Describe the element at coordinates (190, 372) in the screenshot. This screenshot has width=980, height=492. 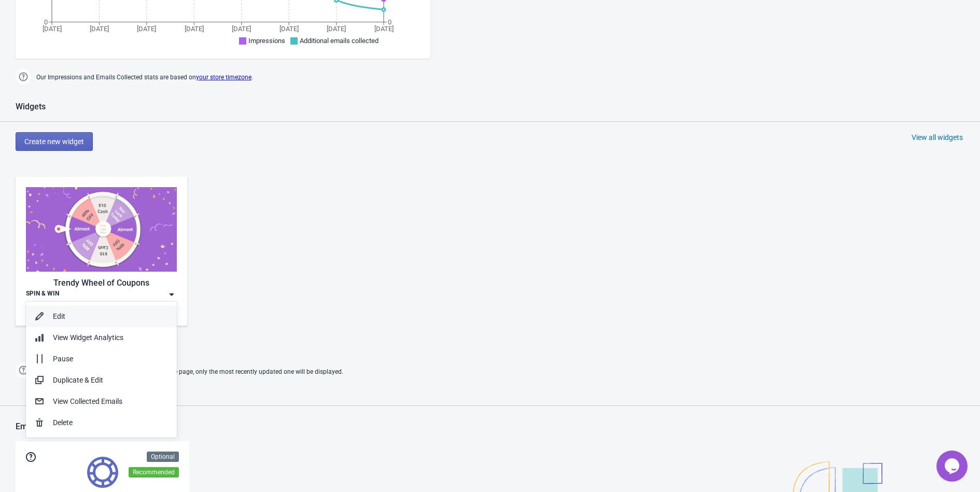
I see `span: If two Widgets are enabled and targeting the same page, only the most recently updated one will b...` at that location.